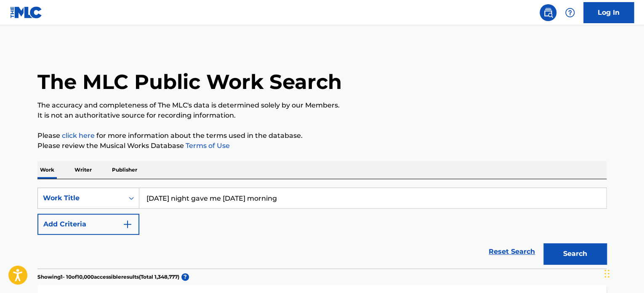  Describe the element at coordinates (108, 277) in the screenshot. I see `p: Showing 1 - 10 of 10,000 accessible results (Total 1,348,777 )` at that location.